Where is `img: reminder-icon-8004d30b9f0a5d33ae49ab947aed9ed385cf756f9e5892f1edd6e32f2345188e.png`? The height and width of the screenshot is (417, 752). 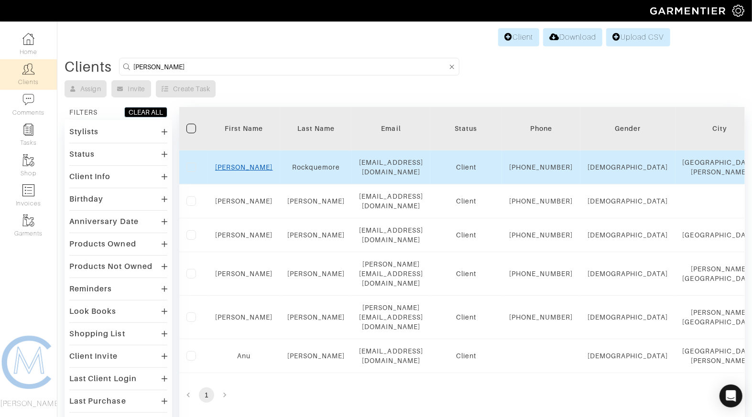
img: reminder-icon-8004d30b9f0a5d33ae49ab947aed9ed385cf756f9e5892f1edd6e32f2345188e.png is located at coordinates (28, 129).